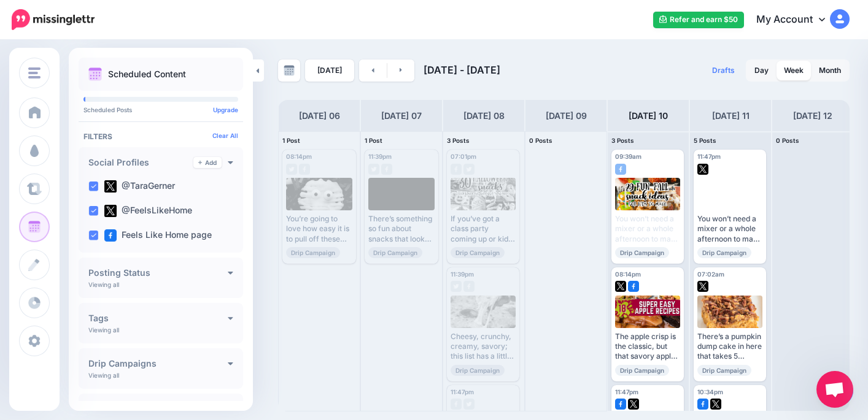 Image resolution: width=868 pixels, height=420 pixels. What do you see at coordinates (793, 71) in the screenshot?
I see `a: Week` at bounding box center [793, 71].